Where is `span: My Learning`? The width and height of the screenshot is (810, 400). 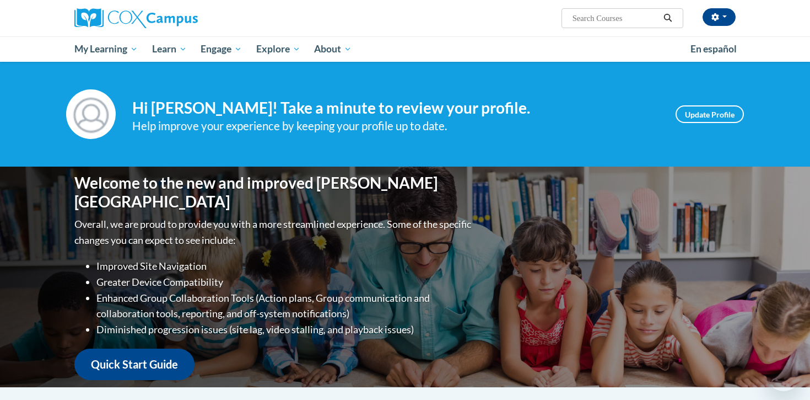
span: My Learning is located at coordinates (106, 49).